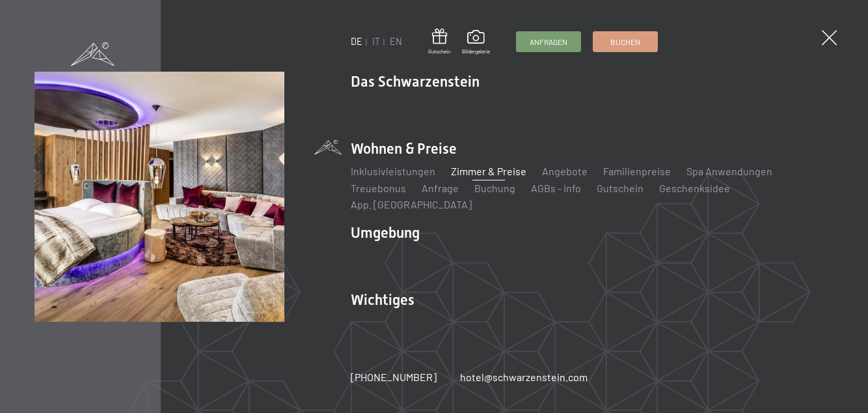  I want to click on a: IT, so click(376, 41).